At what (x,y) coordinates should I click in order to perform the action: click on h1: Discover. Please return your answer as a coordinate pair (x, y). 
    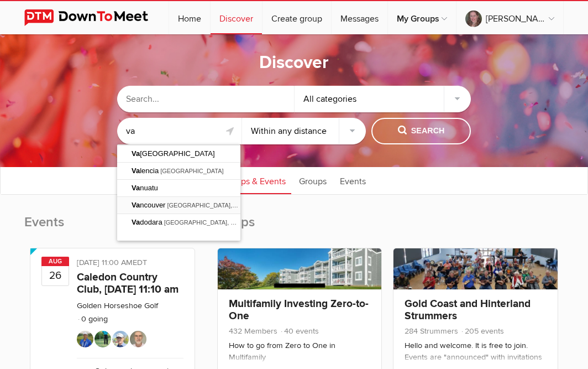
    Looking at the image, I should click on (294, 63).